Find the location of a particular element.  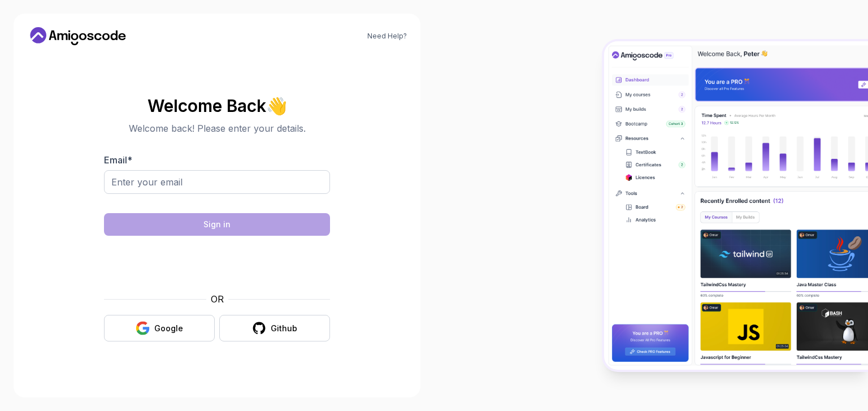

div: Sign in is located at coordinates (217, 224).